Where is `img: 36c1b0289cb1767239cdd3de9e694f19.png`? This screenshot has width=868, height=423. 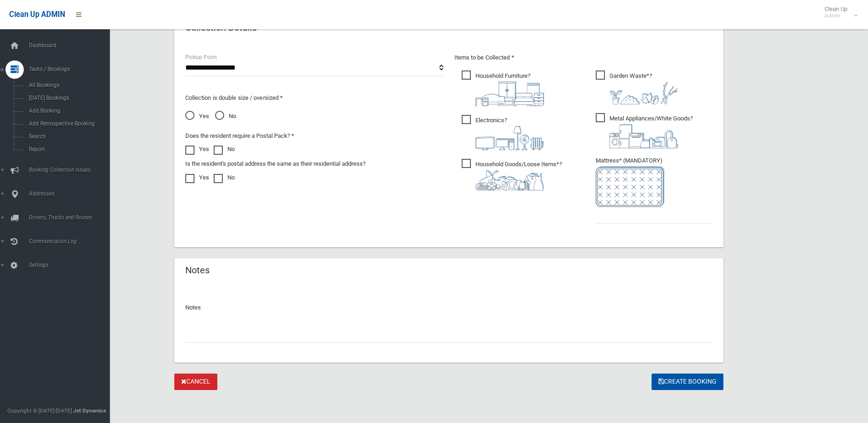 img: 36c1b0289cb1767239cdd3de9e694f19.png is located at coordinates (644, 136).